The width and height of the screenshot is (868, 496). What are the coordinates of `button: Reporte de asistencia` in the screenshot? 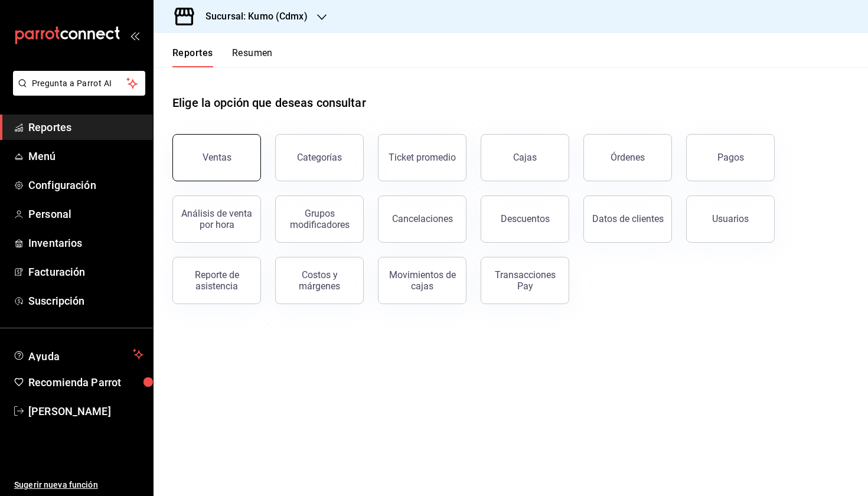 It's located at (217, 281).